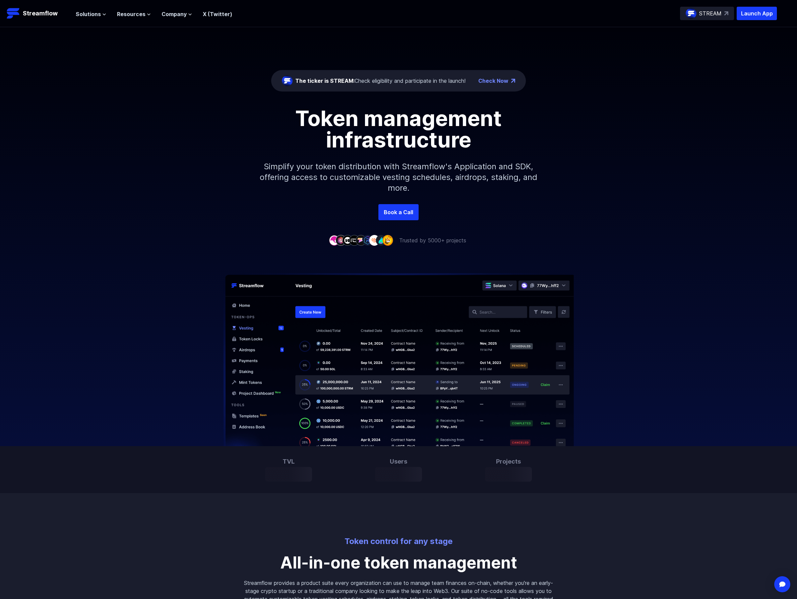  What do you see at coordinates (218, 14) in the screenshot?
I see `a: X (Twitter)` at bounding box center [218, 14].